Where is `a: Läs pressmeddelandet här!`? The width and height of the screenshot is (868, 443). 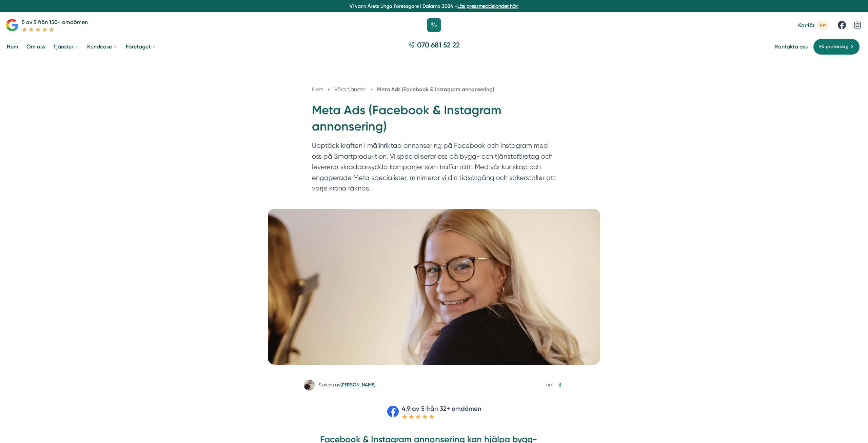 a: Läs pressmeddelandet här! is located at coordinates (488, 6).